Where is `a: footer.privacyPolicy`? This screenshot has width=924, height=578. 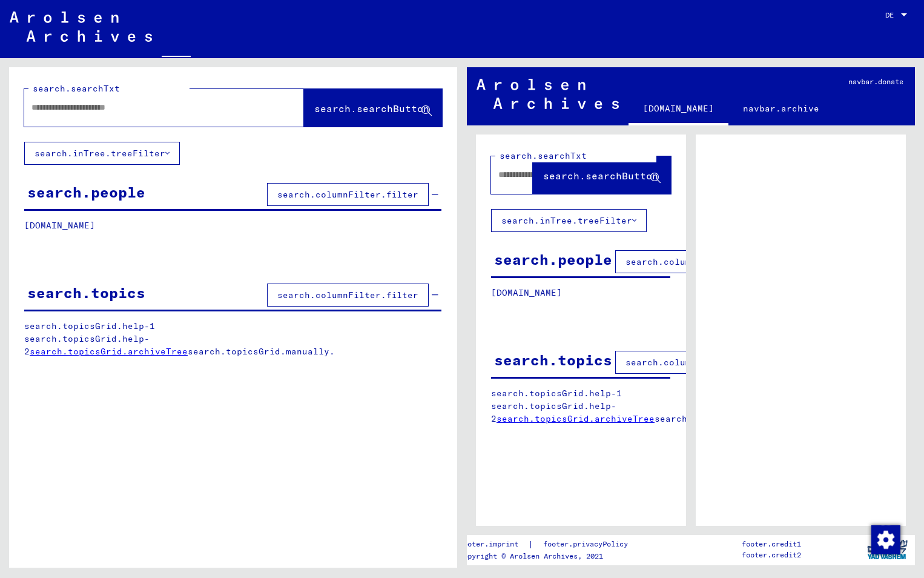
a: footer.privacyPolicy is located at coordinates (588, 544).